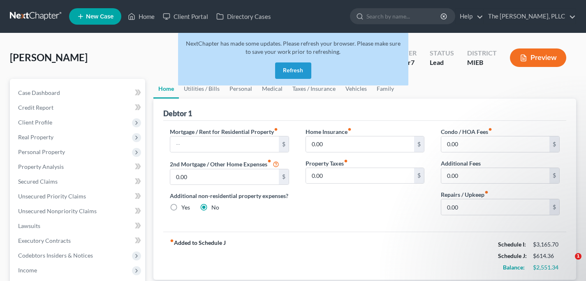 This screenshot has height=281, width=586. I want to click on a: Executory Contracts, so click(78, 241).